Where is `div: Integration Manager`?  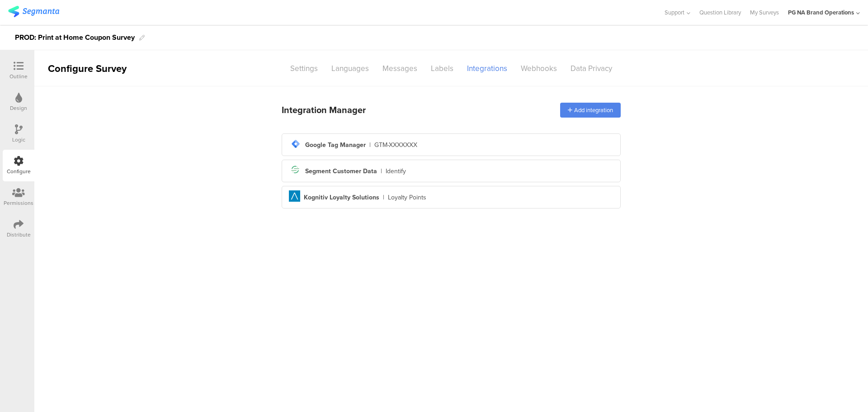
div: Integration Manager is located at coordinates (324, 110).